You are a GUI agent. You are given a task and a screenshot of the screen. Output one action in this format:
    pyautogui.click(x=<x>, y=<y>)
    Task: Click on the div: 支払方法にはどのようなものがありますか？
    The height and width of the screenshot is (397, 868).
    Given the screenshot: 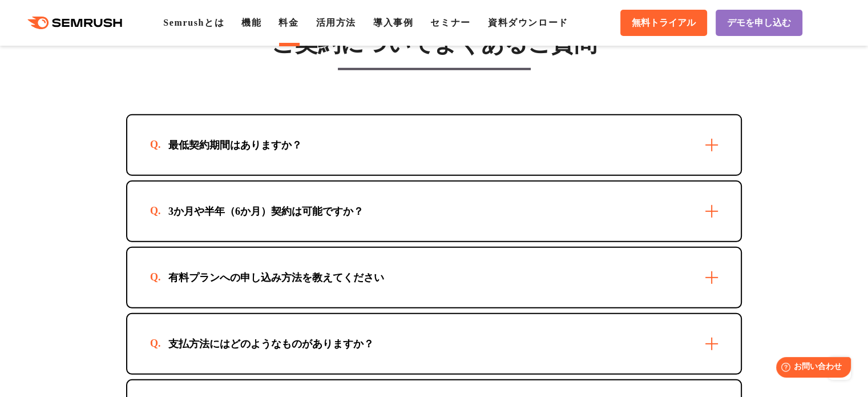 What is the action you would take?
    pyautogui.click(x=271, y=344)
    